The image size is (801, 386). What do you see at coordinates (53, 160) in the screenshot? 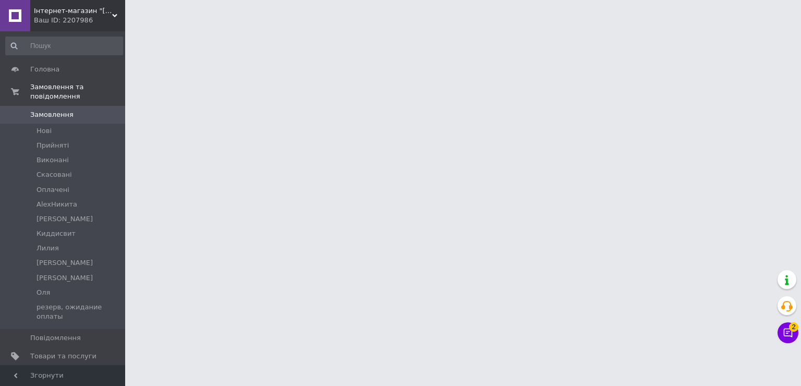
I see `span: Виконані` at bounding box center [53, 160].